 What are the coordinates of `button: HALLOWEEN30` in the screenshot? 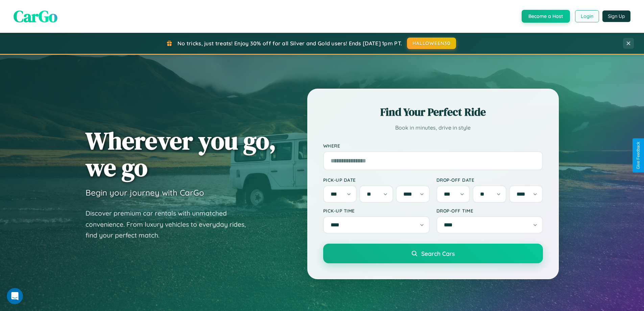 It's located at (431, 43).